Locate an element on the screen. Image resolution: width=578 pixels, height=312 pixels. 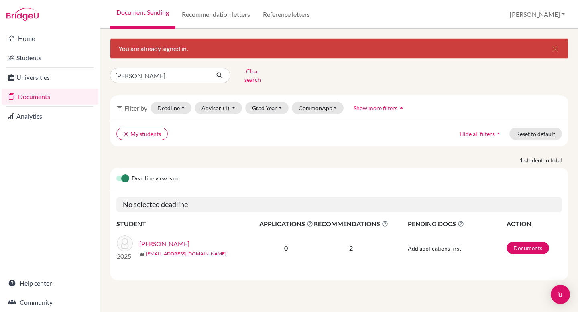
span: APPLICATIONS is located at coordinates (286, 224).